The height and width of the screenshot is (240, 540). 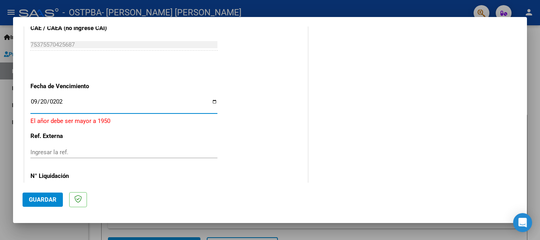 What do you see at coordinates (71, 86) in the screenshot?
I see `p: Fecha de Vencimiento` at bounding box center [71, 86].